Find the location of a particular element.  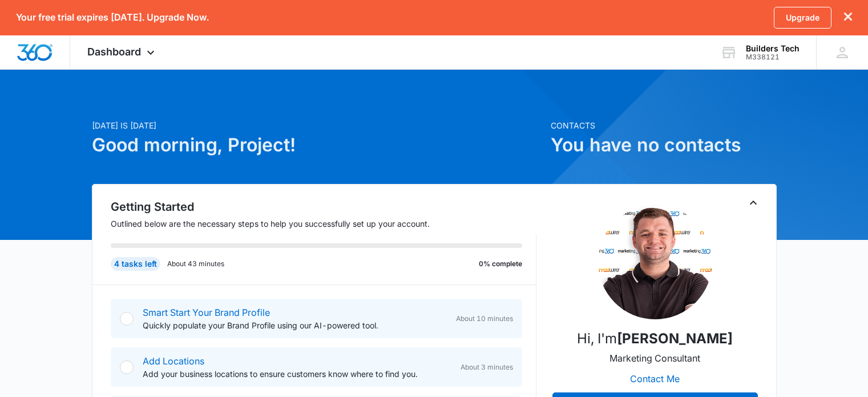

a: Smart Start Your Brand Profile is located at coordinates (206, 312).